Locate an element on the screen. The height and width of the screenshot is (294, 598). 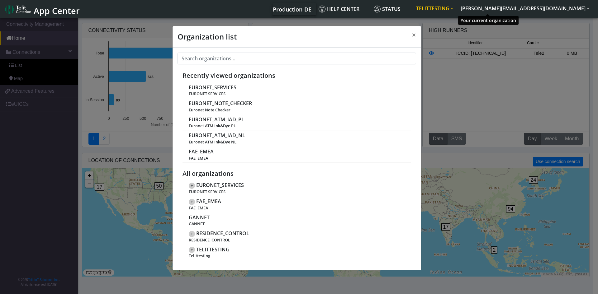
img: knowledge.svg is located at coordinates (322, 9).